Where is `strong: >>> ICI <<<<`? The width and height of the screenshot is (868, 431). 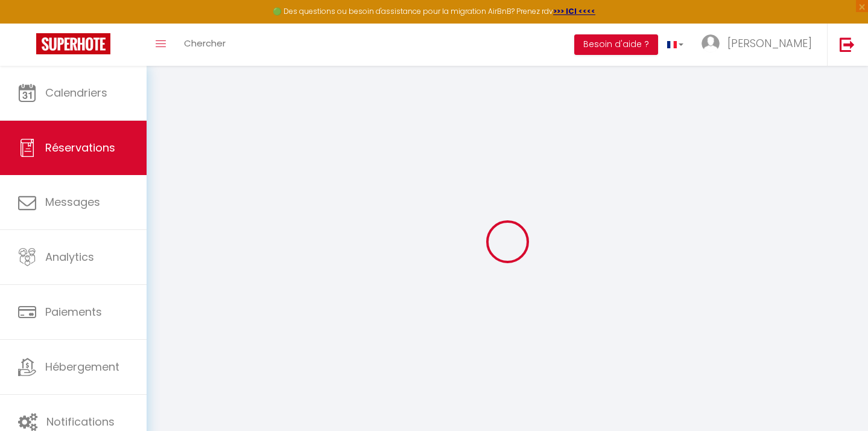
strong: >>> ICI <<<< is located at coordinates (574, 11).